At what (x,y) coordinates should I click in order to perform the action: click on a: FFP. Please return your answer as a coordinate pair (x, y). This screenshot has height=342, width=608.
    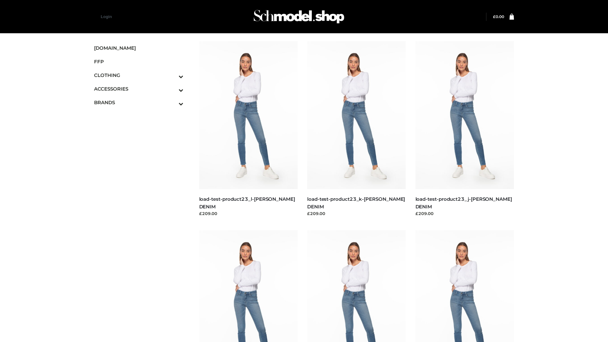
    Looking at the image, I should click on (139, 61).